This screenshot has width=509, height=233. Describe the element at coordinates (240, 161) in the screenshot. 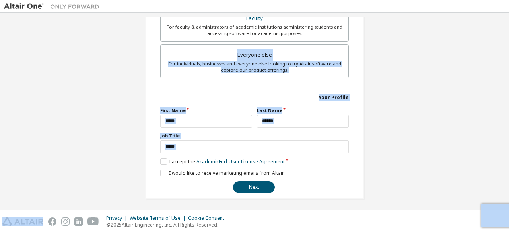

I see `a: Academic End-User License Agreement` at that location.